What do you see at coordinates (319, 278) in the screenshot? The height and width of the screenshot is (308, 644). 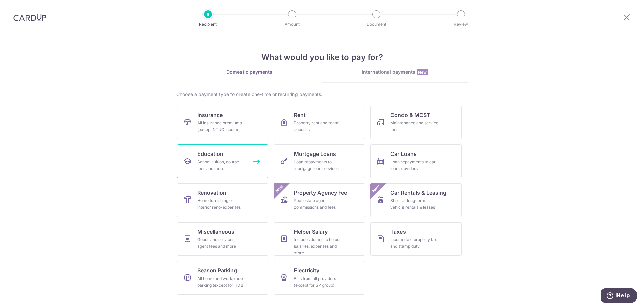 I see `a: ElectricityBills from all providers (except for SP group)` at bounding box center [319, 278].